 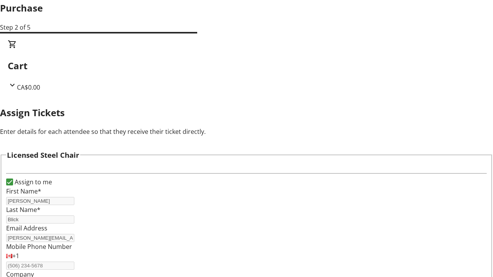 What do you see at coordinates (23, 210) in the screenshot?
I see `label: Last Name*` at bounding box center [23, 210].